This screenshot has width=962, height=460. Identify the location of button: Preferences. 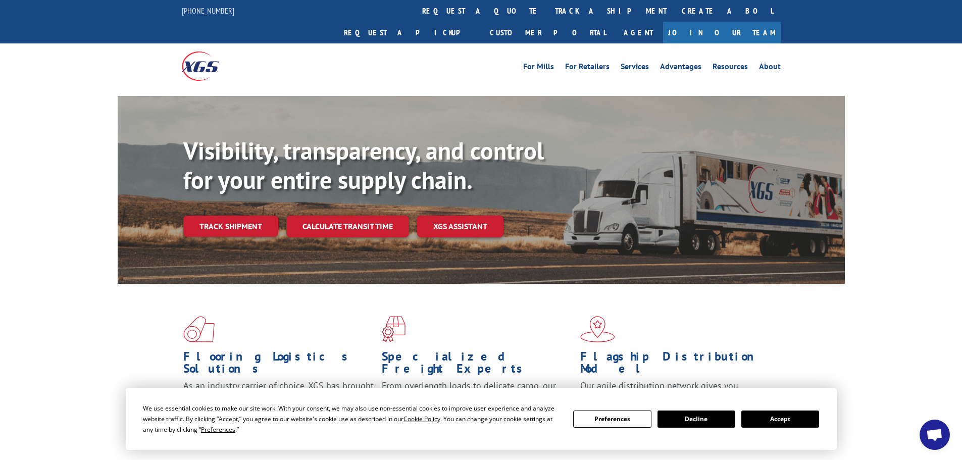
(612, 419).